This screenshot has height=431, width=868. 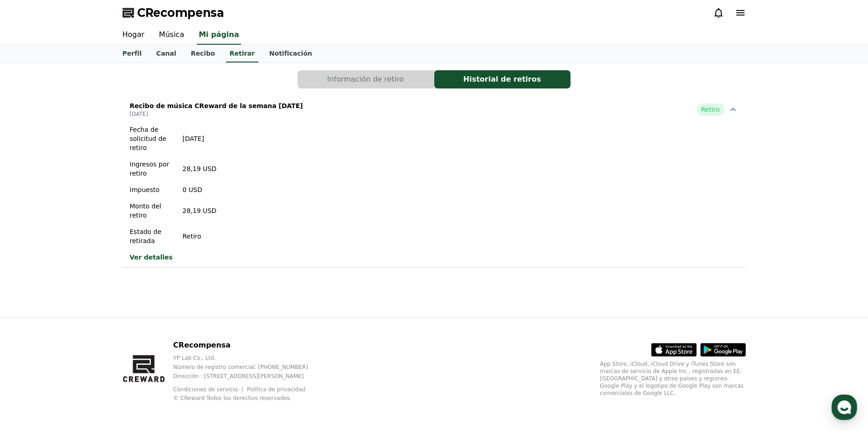 I want to click on a: Settings, so click(x=146, y=301).